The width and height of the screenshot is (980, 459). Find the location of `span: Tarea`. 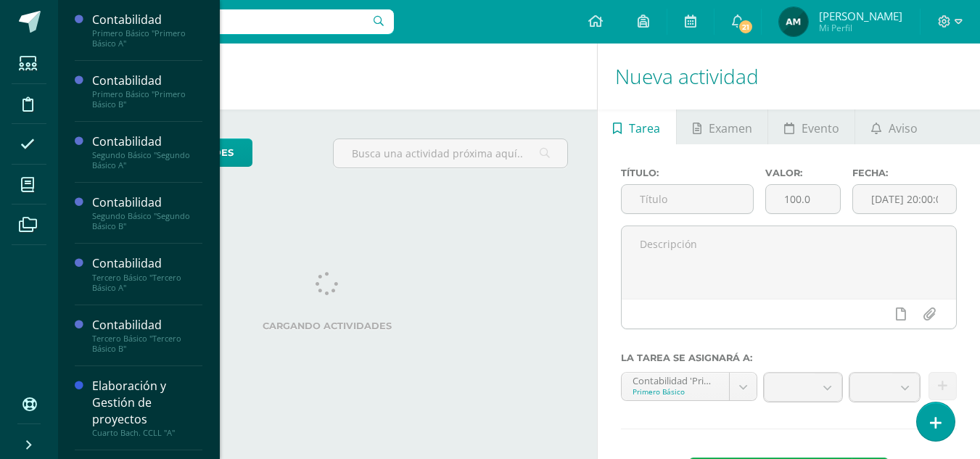

span: Tarea is located at coordinates (644, 128).